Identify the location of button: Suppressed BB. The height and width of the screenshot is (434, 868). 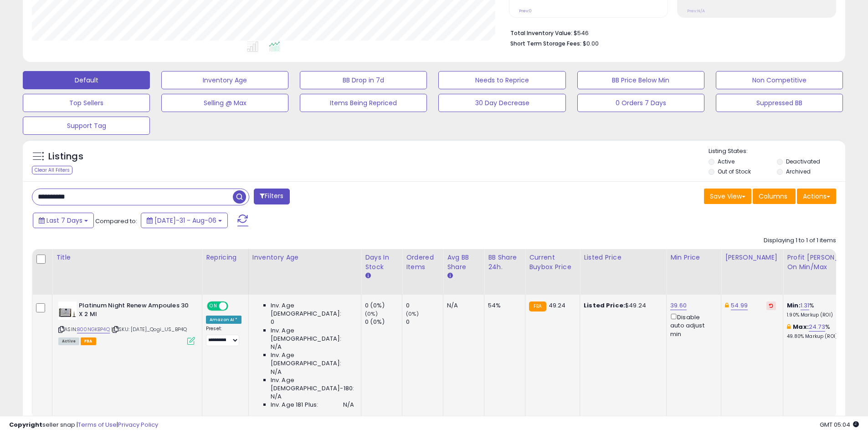
(779, 103).